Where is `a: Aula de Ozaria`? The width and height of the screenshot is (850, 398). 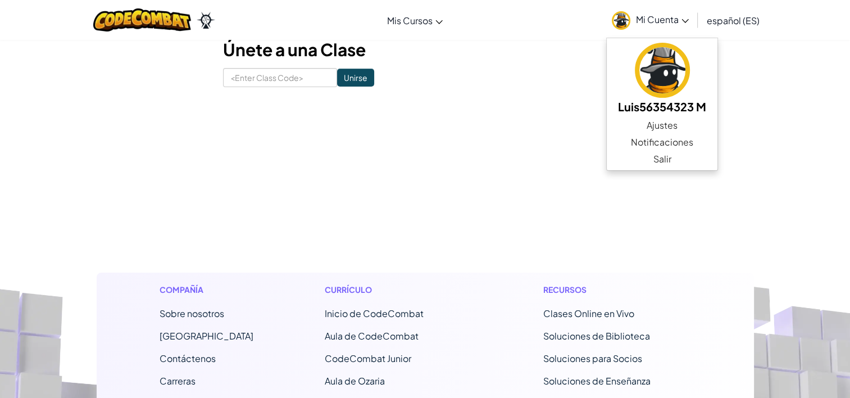
a: Aula de Ozaria is located at coordinates (354, 380).